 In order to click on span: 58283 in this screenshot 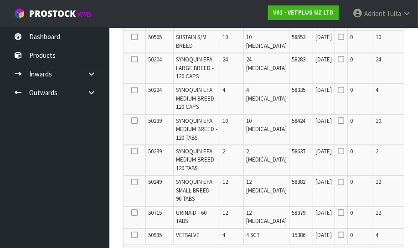, I will do `click(299, 60)`.